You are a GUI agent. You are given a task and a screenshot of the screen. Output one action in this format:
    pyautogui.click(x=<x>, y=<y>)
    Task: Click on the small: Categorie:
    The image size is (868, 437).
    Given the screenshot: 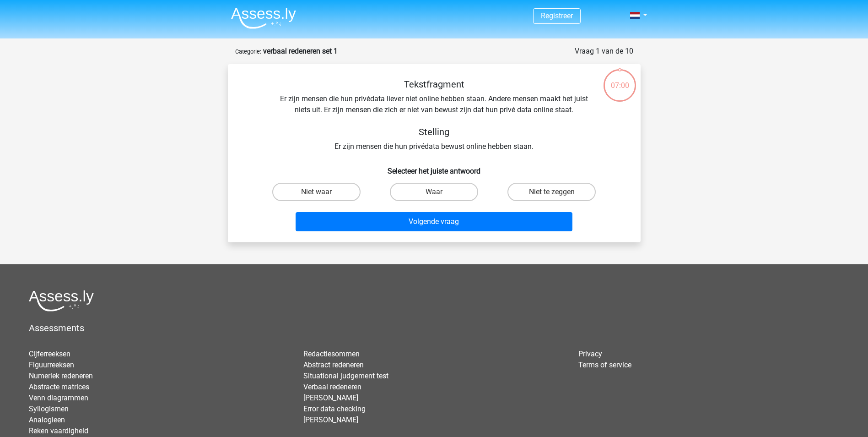 What is the action you would take?
    pyautogui.click(x=248, y=52)
    